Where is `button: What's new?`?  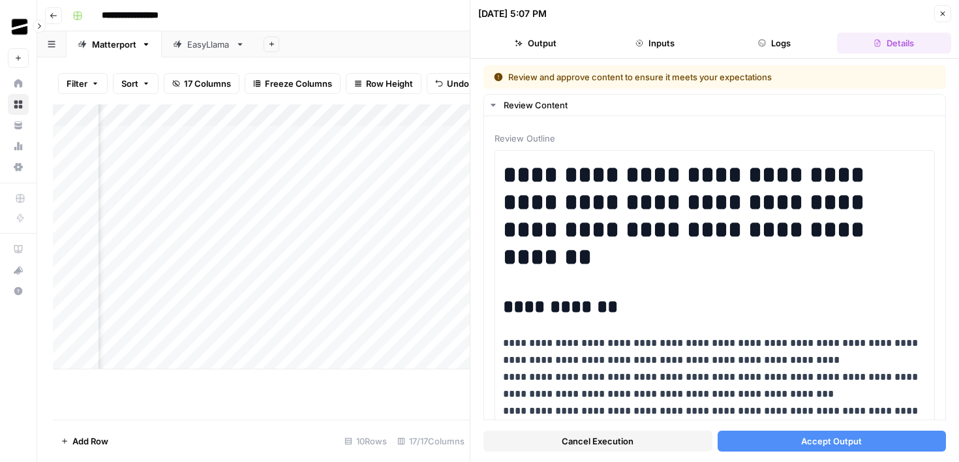
button: What's new? is located at coordinates (18, 270).